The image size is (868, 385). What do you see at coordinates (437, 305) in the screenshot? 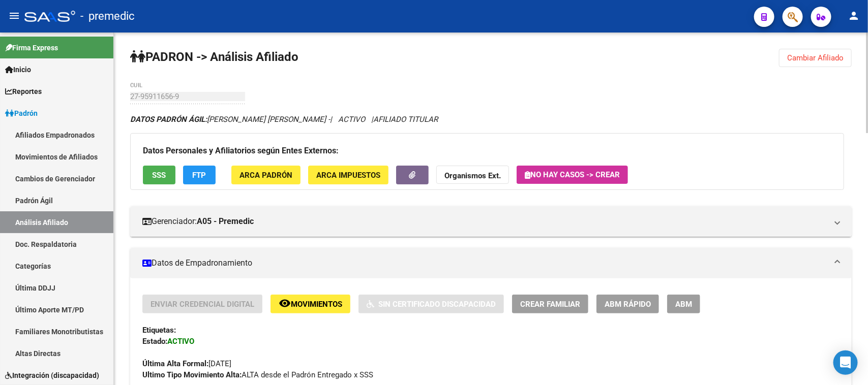
I see `span: Sin Certificado Discapacidad` at bounding box center [437, 305].